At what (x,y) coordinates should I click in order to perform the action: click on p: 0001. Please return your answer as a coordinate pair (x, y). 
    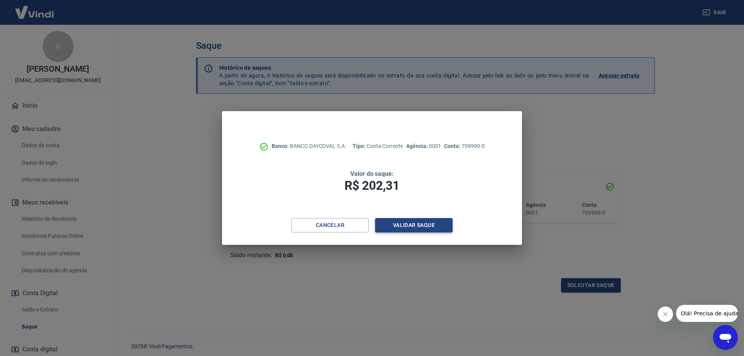
    Looking at the image, I should click on (424, 146).